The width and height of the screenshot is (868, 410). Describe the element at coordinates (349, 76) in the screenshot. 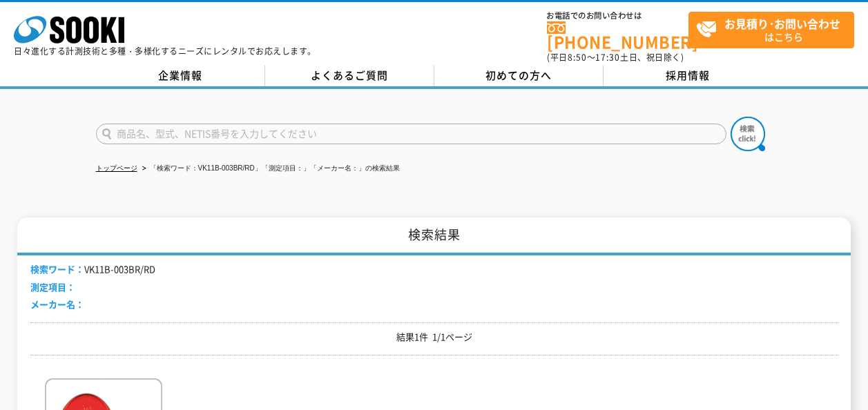

I see `a: よくあるご質問` at that location.